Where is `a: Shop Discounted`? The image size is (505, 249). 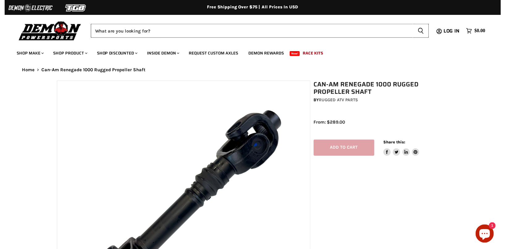 a: Shop Discounted is located at coordinates (114, 54).